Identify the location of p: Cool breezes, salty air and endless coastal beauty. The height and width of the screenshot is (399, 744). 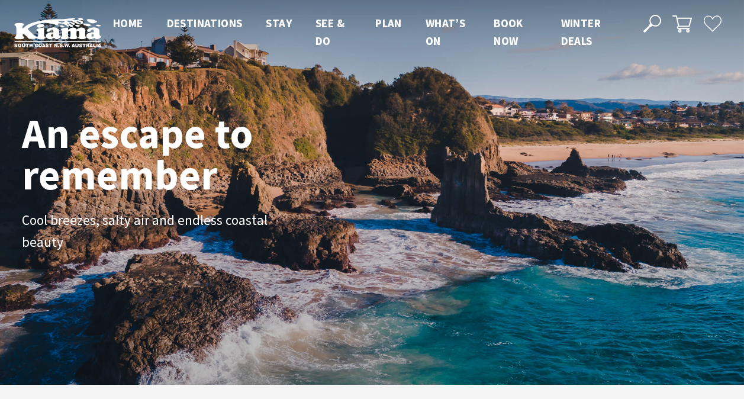
(155, 232).